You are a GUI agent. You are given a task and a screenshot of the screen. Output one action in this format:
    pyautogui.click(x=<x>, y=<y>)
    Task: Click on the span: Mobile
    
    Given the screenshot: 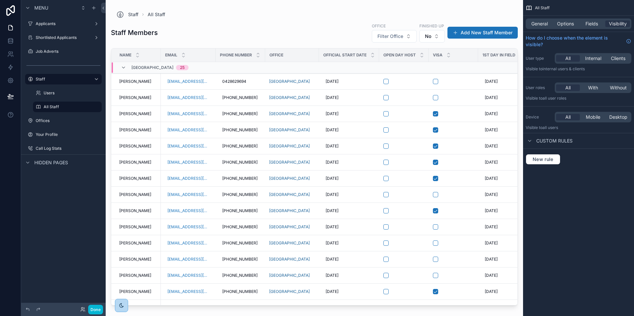 What is the action you would take?
    pyautogui.click(x=593, y=117)
    